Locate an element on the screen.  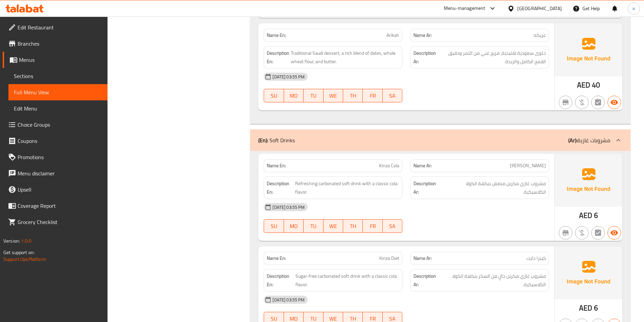
a: Choice Groups is located at coordinates (55, 124).